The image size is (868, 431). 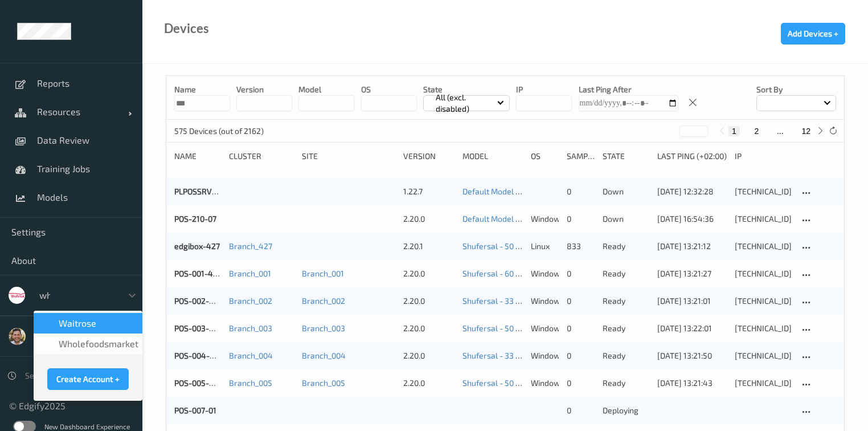 What do you see at coordinates (464, 103) in the screenshot?
I see `p: All (excl. disabled)` at bounding box center [464, 103].